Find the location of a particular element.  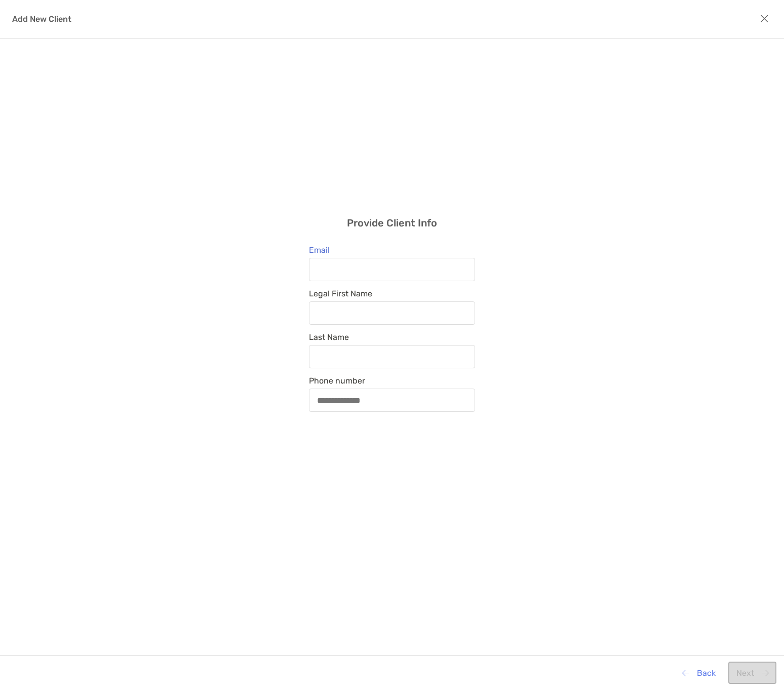

span: Phone number is located at coordinates (392, 381).